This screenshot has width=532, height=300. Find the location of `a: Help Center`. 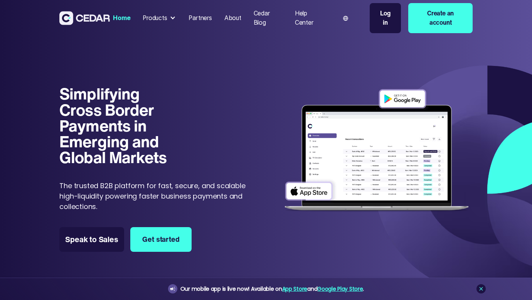

a: Help Center is located at coordinates (310, 18).